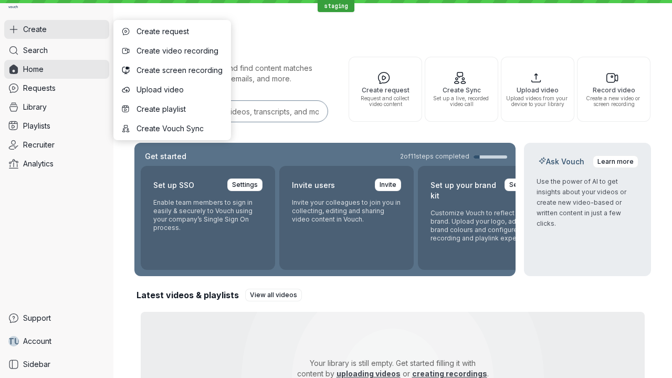 Image resolution: width=672 pixels, height=378 pixels. What do you see at coordinates (485, 226) in the screenshot?
I see `p: Customize Vouch to reflect your brand. Upload your logo, adjust brand colours and configure the r...` at bounding box center [485, 226].